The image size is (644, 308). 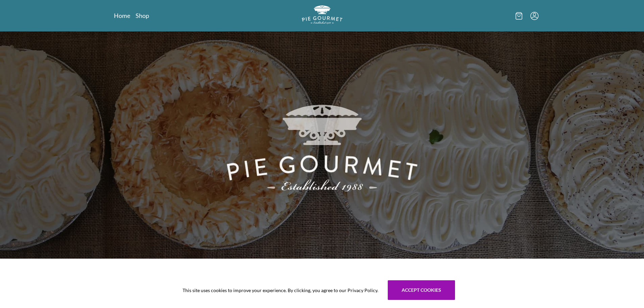 What do you see at coordinates (122, 16) in the screenshot?
I see `a: Home` at bounding box center [122, 16].